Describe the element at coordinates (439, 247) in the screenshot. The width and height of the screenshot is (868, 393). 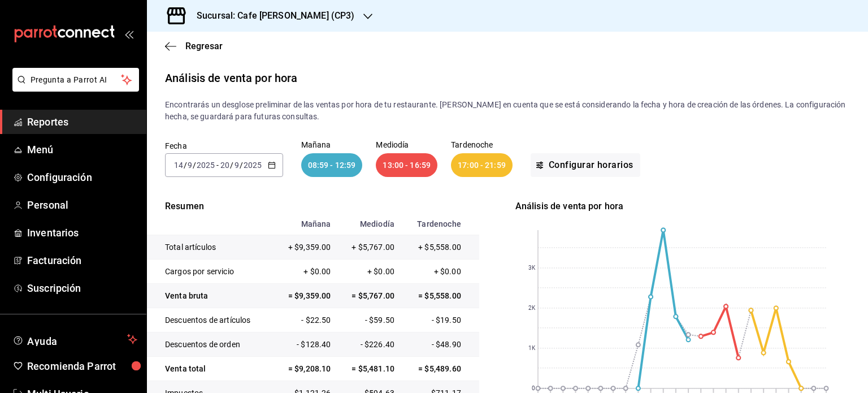
I see `td: + $5,558.00` at that location.